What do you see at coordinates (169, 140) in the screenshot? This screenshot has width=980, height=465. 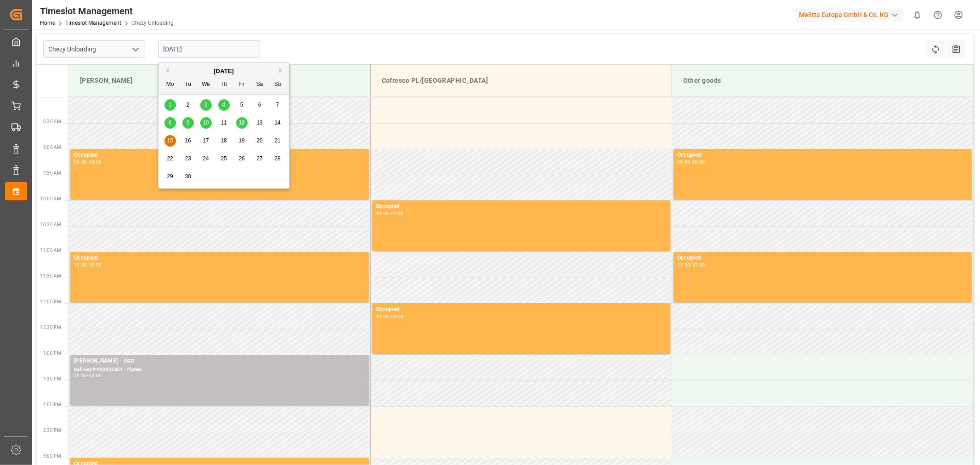 I see `span: 15` at bounding box center [169, 140].